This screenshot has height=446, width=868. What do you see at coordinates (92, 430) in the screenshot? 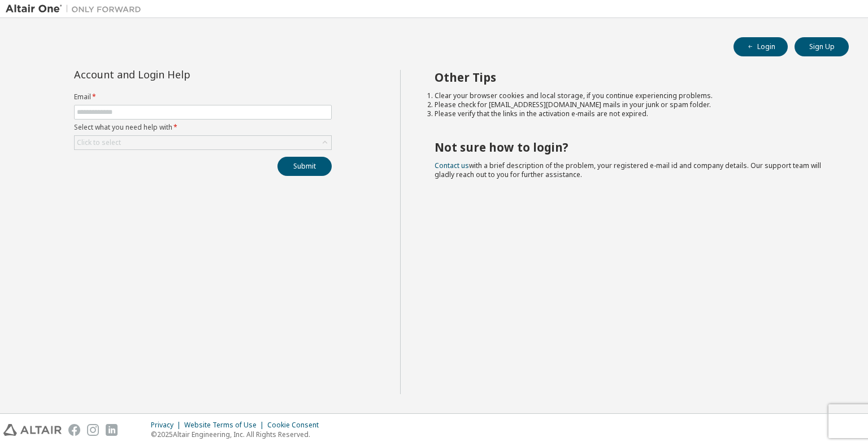
I see `img: instagram.svg` at bounding box center [92, 430].